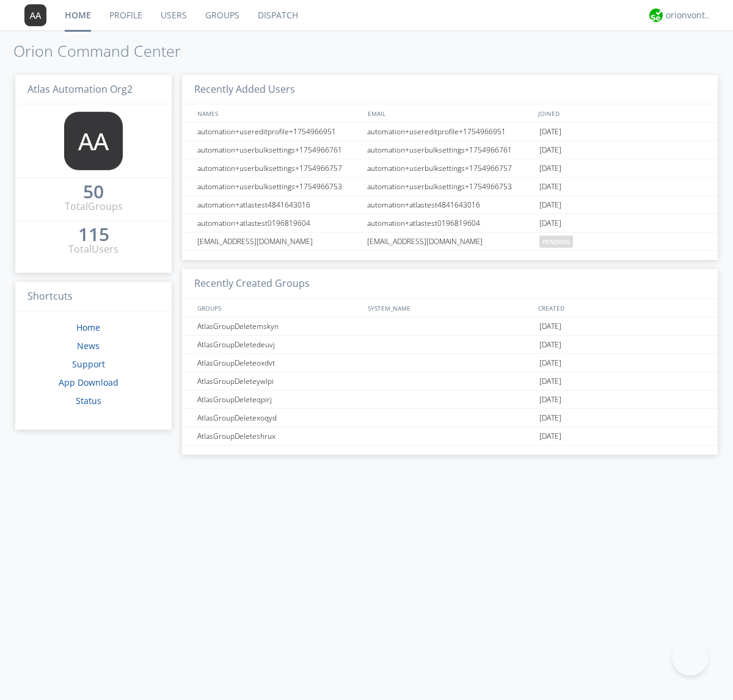  What do you see at coordinates (93, 249) in the screenshot?
I see `div: Total Users` at bounding box center [93, 249].